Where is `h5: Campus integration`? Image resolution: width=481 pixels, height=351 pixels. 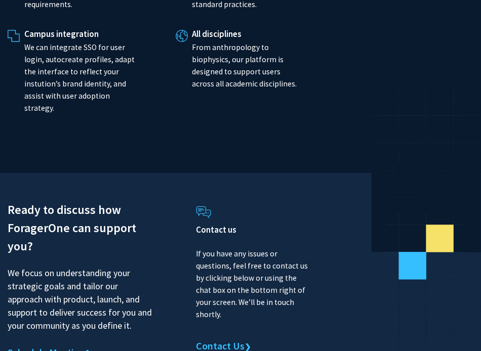
h5: Campus integration is located at coordinates (79, 34).